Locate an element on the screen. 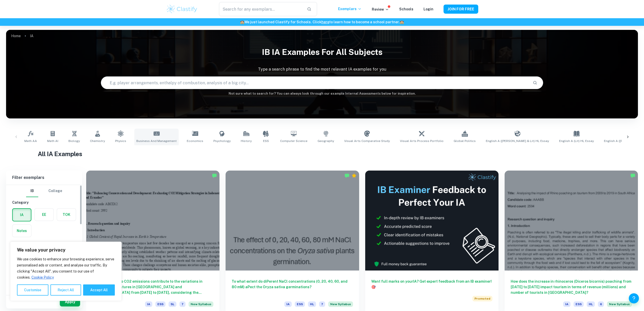 The image size is (644, 311). div: Filter type choice is located at coordinates (44, 191).